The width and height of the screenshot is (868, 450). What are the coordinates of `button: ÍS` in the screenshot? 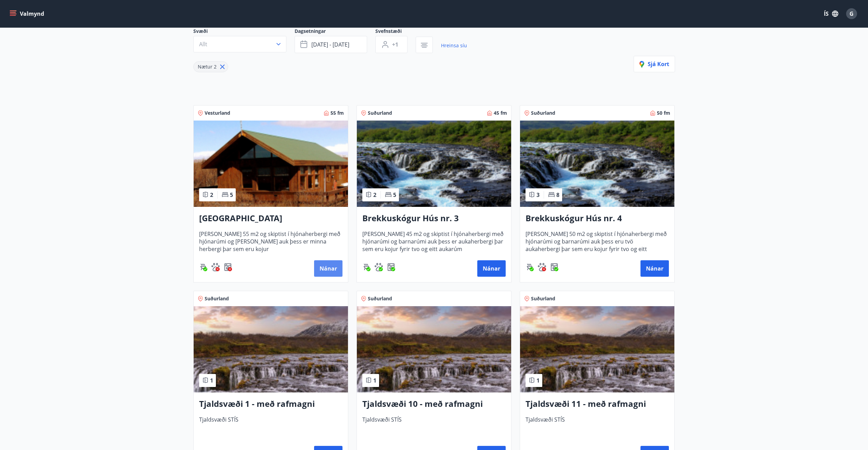 It's located at (831, 14).